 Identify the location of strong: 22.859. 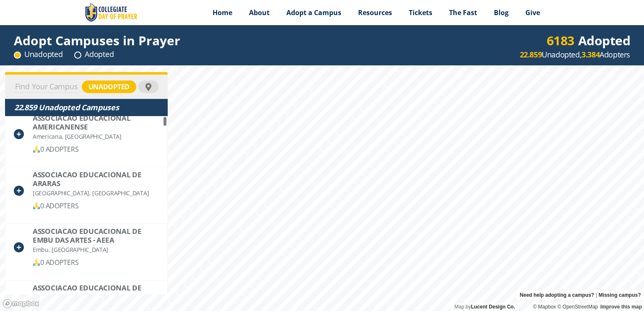
(531, 54).